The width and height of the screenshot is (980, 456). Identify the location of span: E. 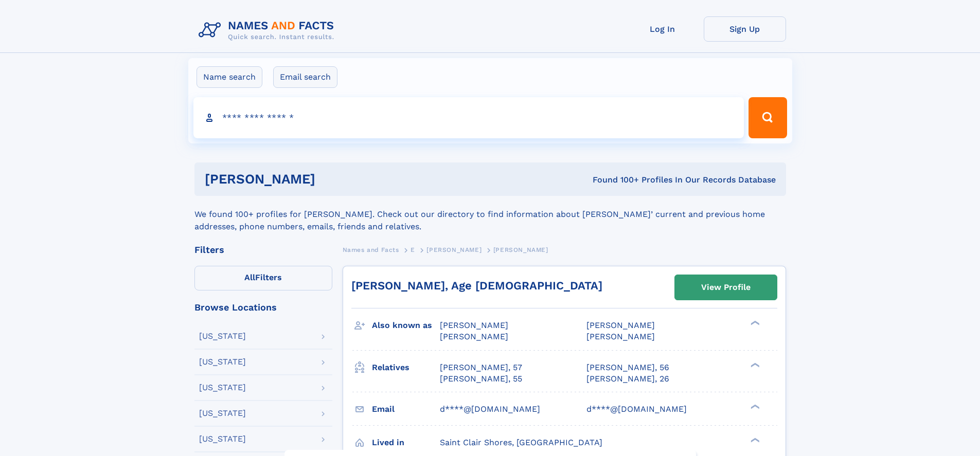
(412, 250).